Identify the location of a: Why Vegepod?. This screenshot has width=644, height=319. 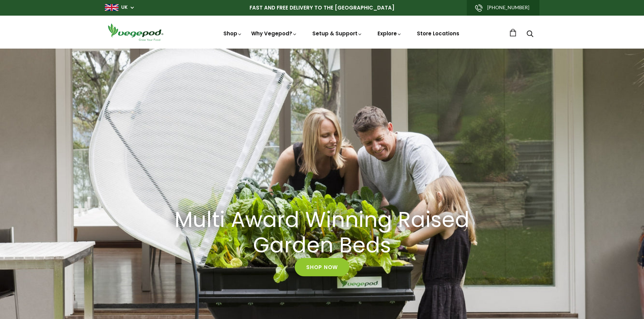
(274, 33).